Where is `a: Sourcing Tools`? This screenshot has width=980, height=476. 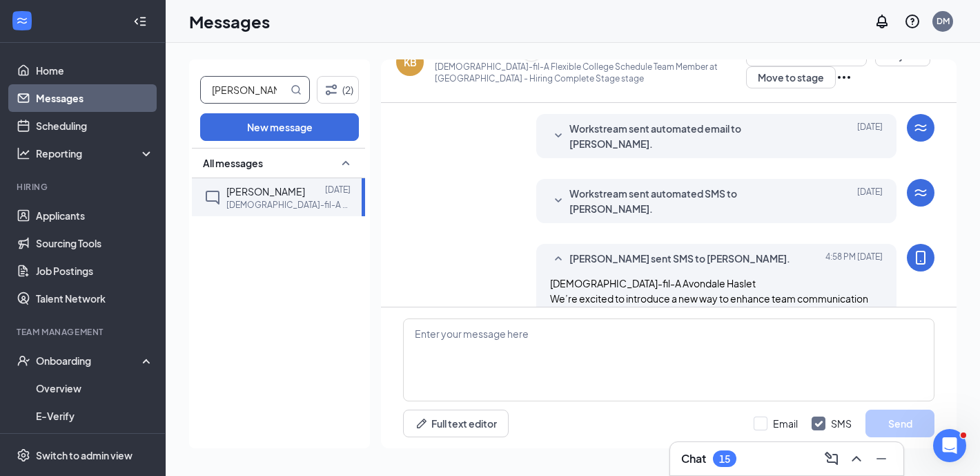
a: Sourcing Tools is located at coordinates (95, 243).